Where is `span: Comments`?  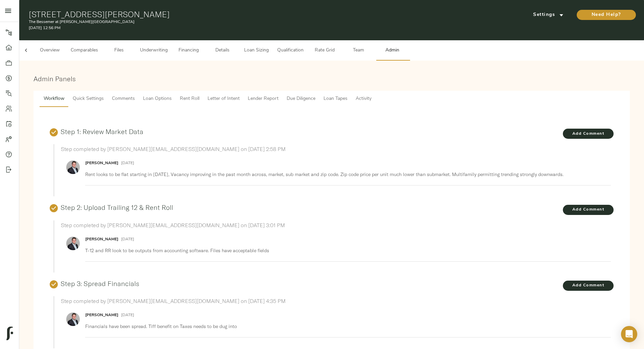 span: Comments is located at coordinates (123, 99).